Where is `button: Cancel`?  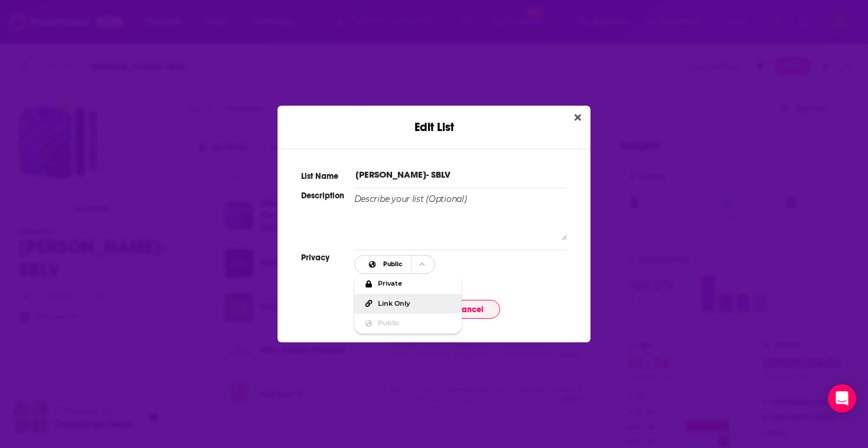 button: Cancel is located at coordinates (469, 310).